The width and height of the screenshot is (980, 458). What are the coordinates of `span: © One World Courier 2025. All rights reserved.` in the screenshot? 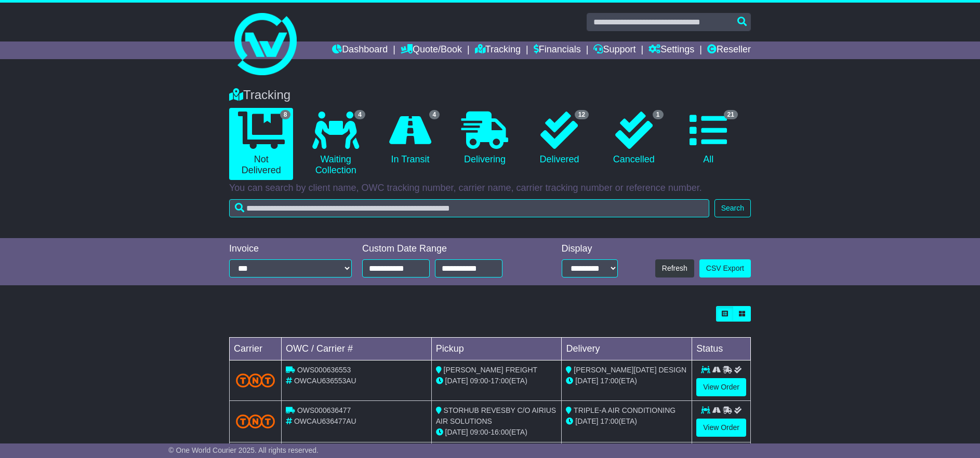 It's located at (243, 451).